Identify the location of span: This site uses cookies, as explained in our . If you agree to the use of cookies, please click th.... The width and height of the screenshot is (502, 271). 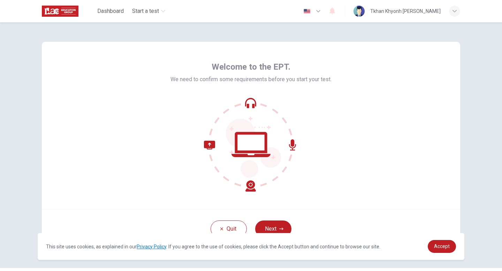
(213, 247).